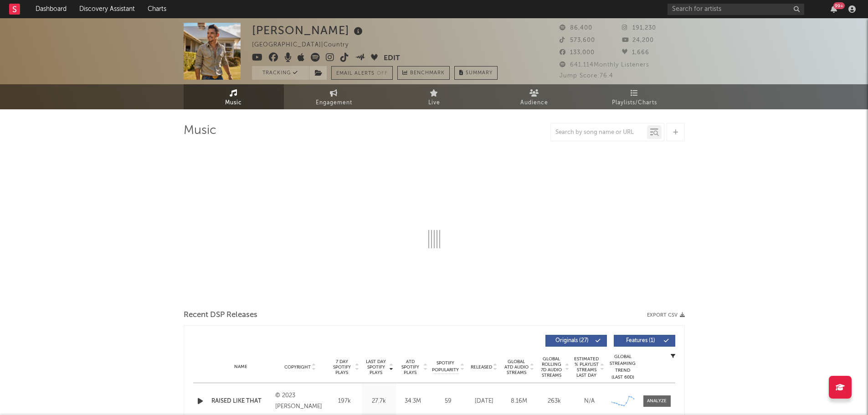 The height and width of the screenshot is (415, 868). What do you see at coordinates (599, 133) in the screenshot?
I see `input: Search by song name or URL` at bounding box center [599, 133].